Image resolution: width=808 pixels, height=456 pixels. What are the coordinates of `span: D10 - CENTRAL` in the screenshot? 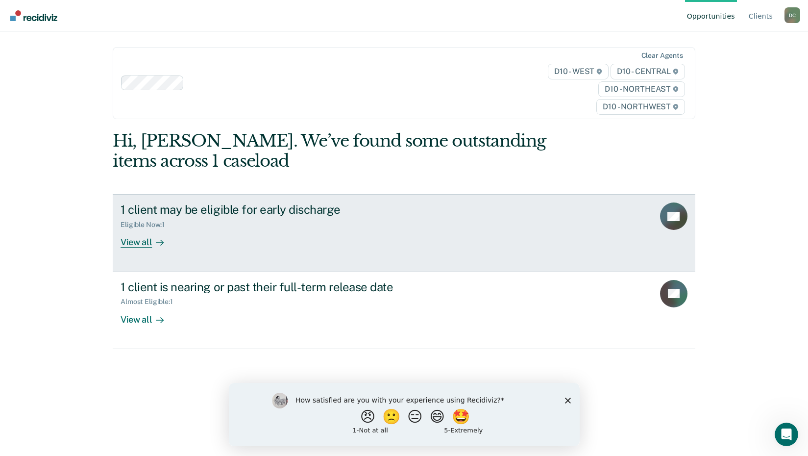 It's located at (648, 72).